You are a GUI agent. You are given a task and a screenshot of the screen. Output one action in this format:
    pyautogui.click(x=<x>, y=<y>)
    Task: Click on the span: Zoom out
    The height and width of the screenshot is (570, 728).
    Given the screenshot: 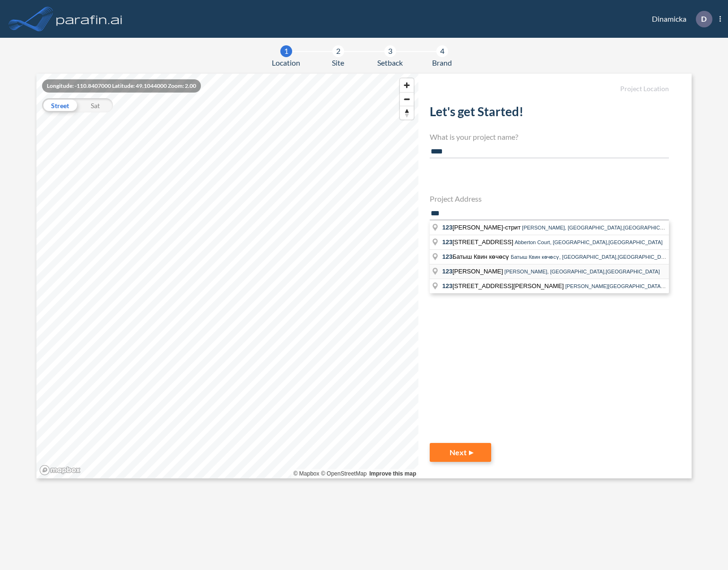 What is the action you would take?
    pyautogui.click(x=407, y=99)
    